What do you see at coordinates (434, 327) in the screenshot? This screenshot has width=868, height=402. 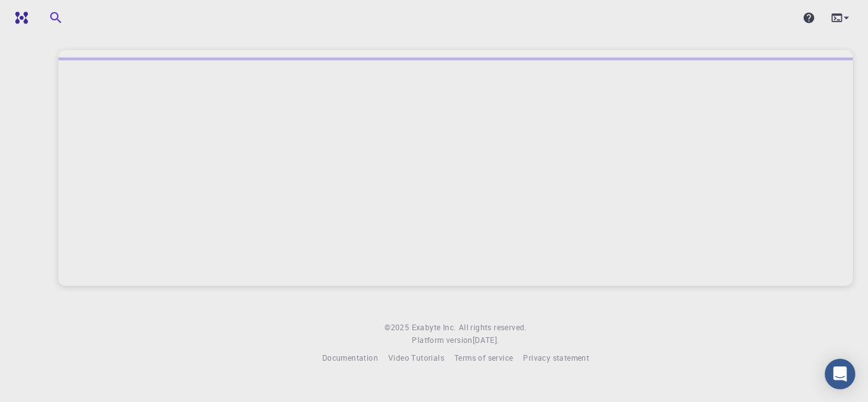 I see `span: Exabyte Inc.` at bounding box center [434, 327].